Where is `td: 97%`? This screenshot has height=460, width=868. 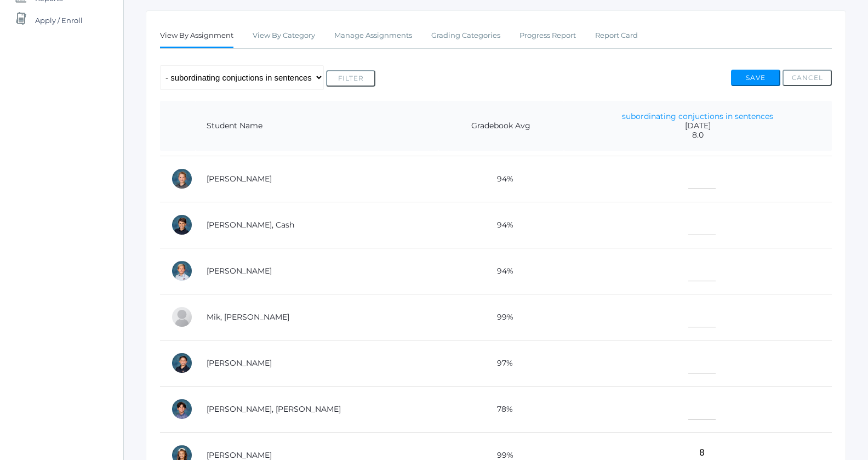 td: 97% is located at coordinates (501, 363).